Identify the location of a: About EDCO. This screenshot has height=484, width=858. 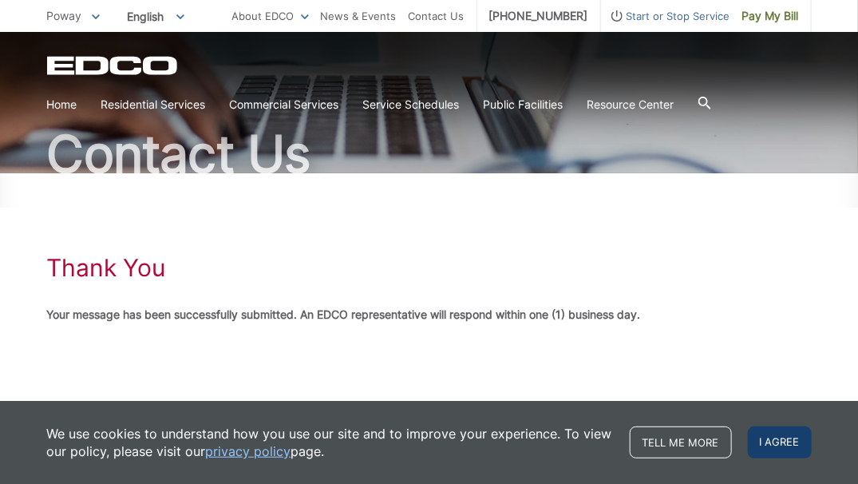
(271, 16).